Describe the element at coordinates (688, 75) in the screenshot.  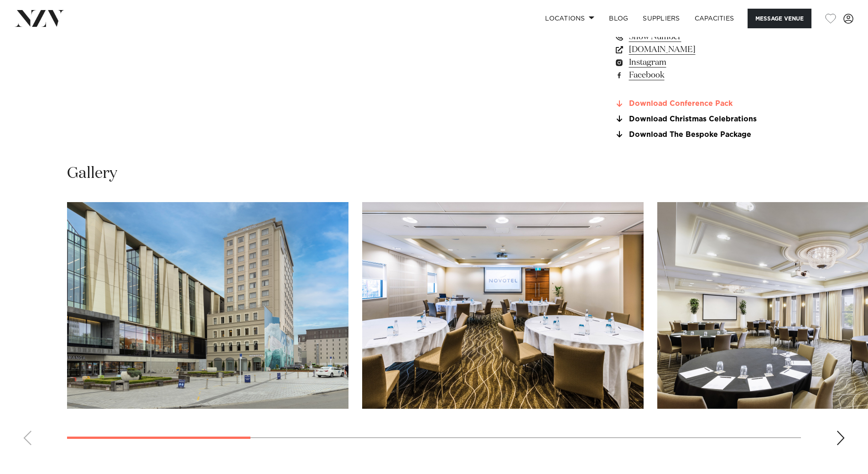
I see `a: Facebook` at that location.